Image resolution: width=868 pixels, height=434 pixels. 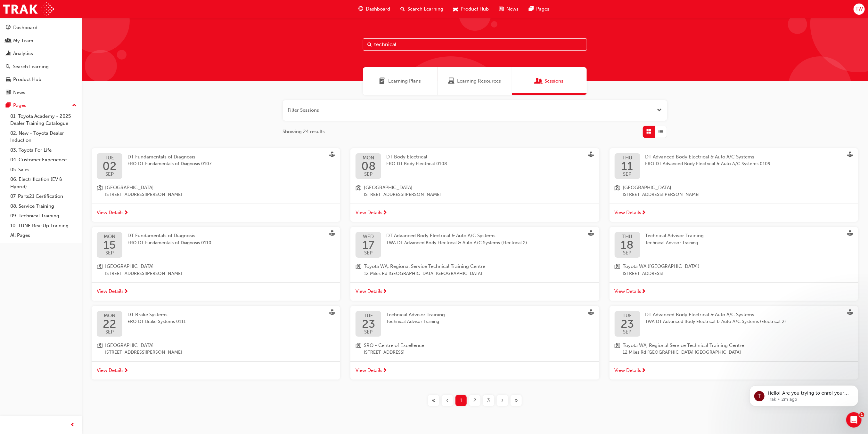 I want to click on span: people-icon, so click(x=8, y=41).